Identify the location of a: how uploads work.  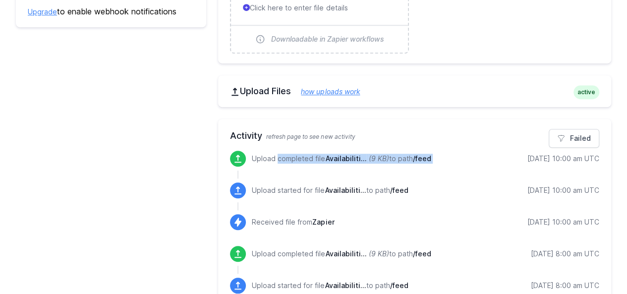
(325, 91).